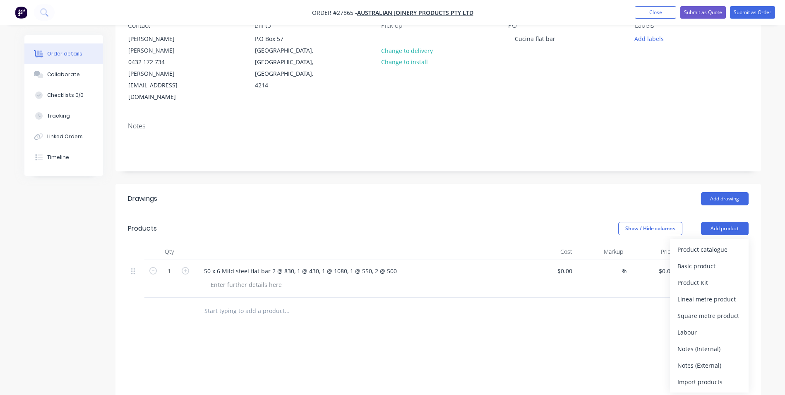  I want to click on button: Add drawing, so click(725, 199).